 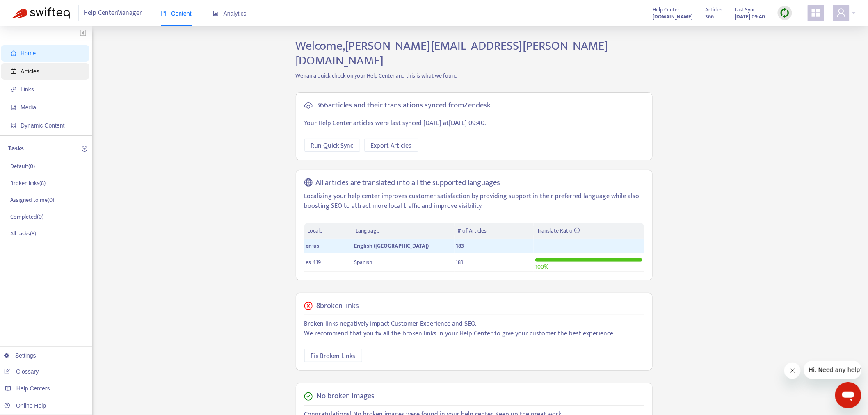 I want to click on button: Export Articles, so click(x=392, y=145).